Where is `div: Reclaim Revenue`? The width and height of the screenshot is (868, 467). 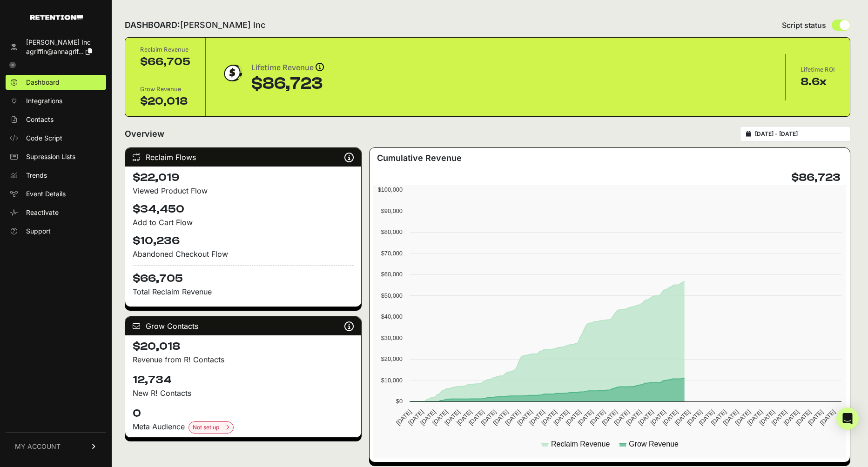
div: Reclaim Revenue is located at coordinates (165, 50).